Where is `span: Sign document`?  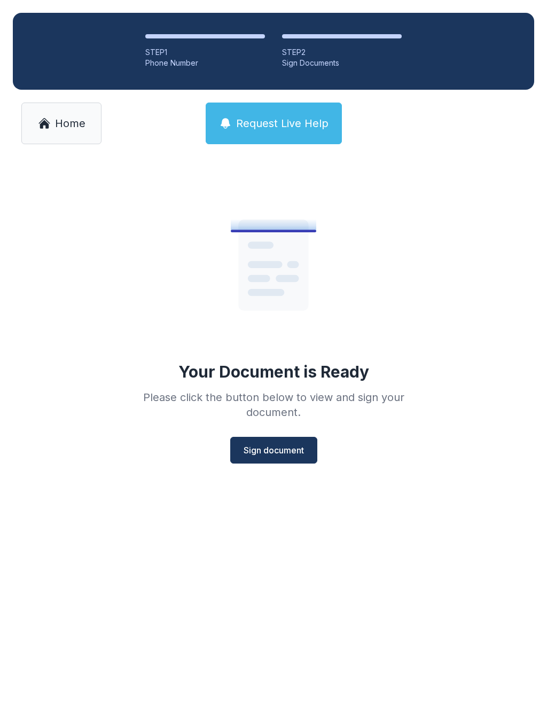 span: Sign document is located at coordinates (274, 450).